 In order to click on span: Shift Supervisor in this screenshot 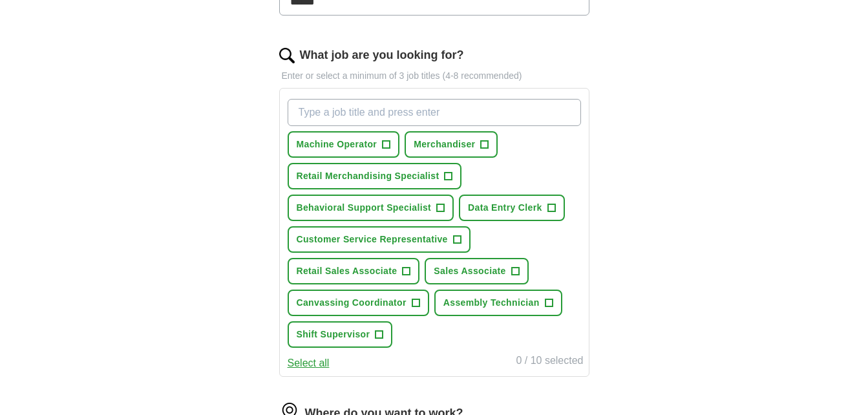, I will do `click(333, 334)`.